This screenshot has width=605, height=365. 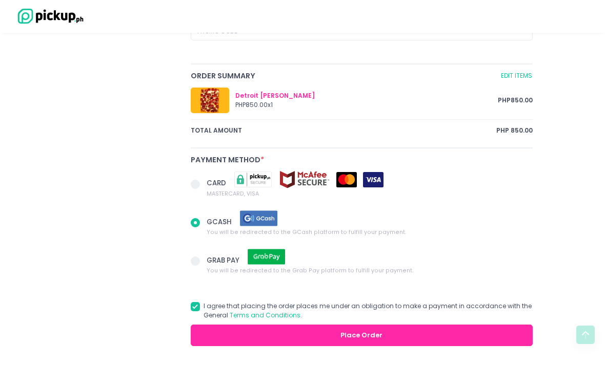 I want to click on span: total amount, so click(x=343, y=131).